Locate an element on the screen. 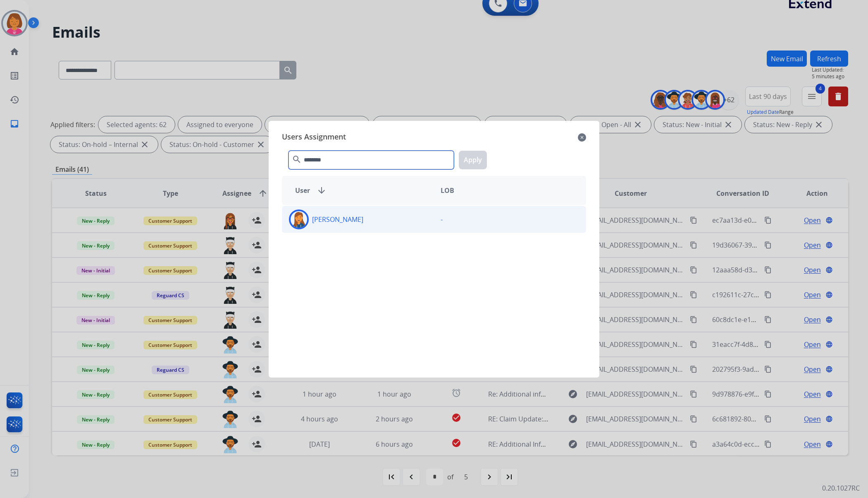  button: Apply is located at coordinates (473, 160).